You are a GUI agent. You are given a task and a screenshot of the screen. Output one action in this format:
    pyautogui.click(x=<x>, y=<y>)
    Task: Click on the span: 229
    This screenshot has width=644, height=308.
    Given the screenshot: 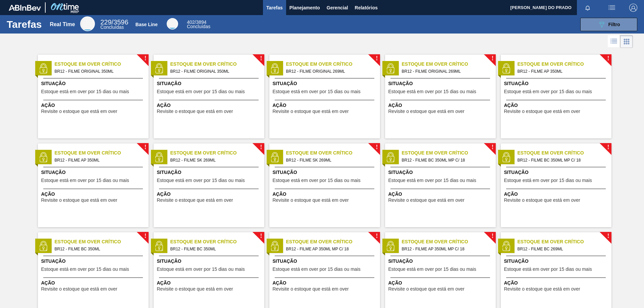 What is the action you would take?
    pyautogui.click(x=106, y=22)
    